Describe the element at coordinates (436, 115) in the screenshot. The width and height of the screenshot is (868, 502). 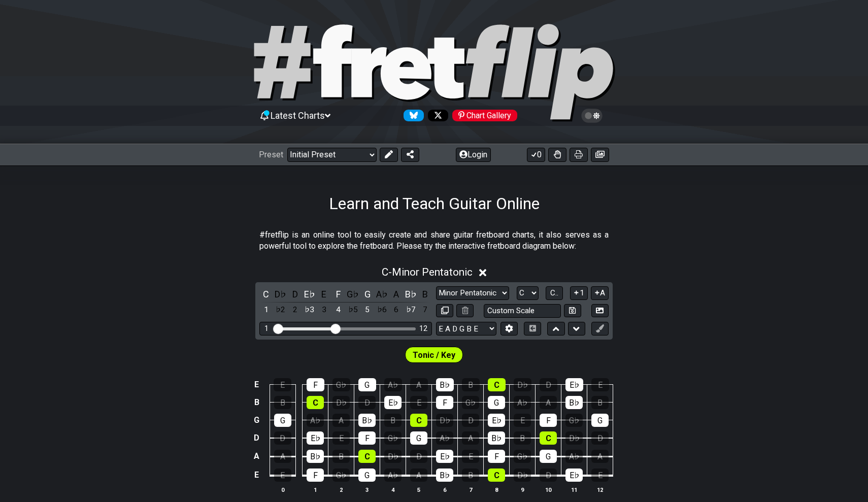
I see `a: Follow #fretflip at X` at that location.